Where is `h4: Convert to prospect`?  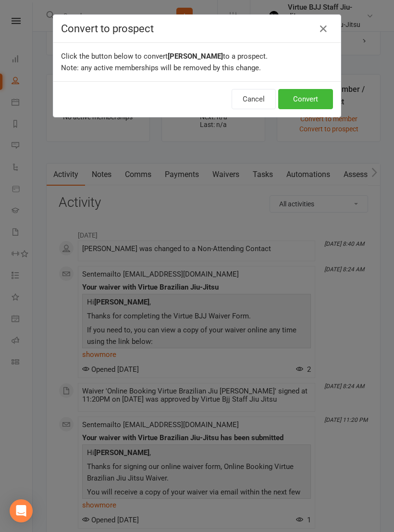 h4: Convert to prospect is located at coordinates (197, 28).